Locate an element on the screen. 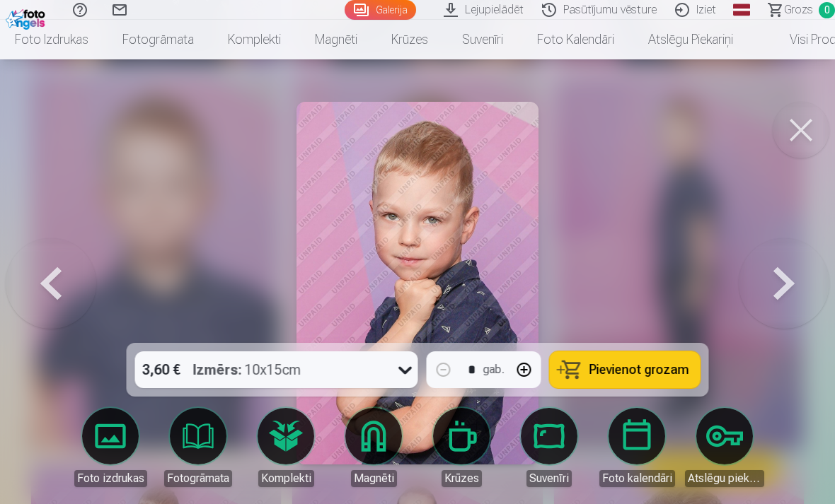  div: 3,60 € is located at coordinates (161, 370).